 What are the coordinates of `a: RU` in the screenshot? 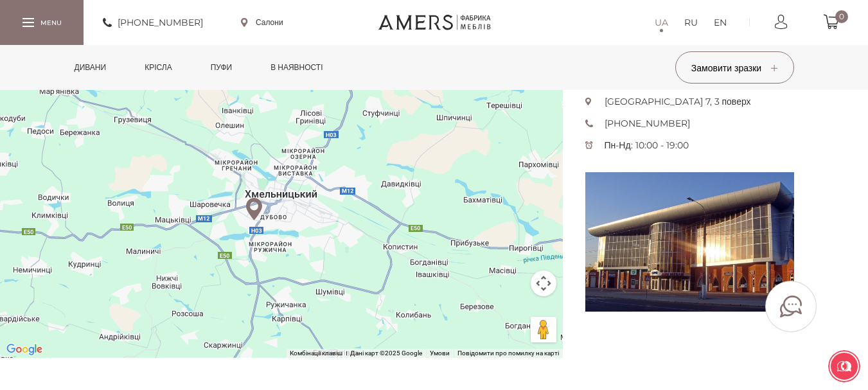 It's located at (690, 22).